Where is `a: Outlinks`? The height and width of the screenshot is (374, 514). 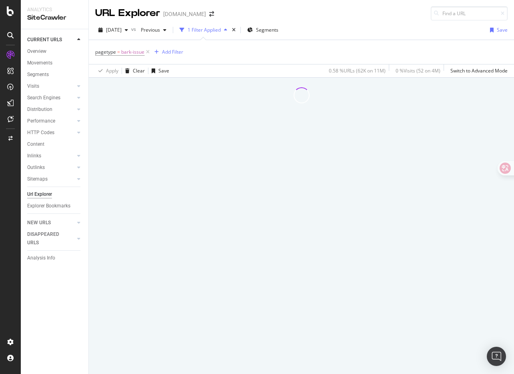 a: Outlinks is located at coordinates (51, 167).